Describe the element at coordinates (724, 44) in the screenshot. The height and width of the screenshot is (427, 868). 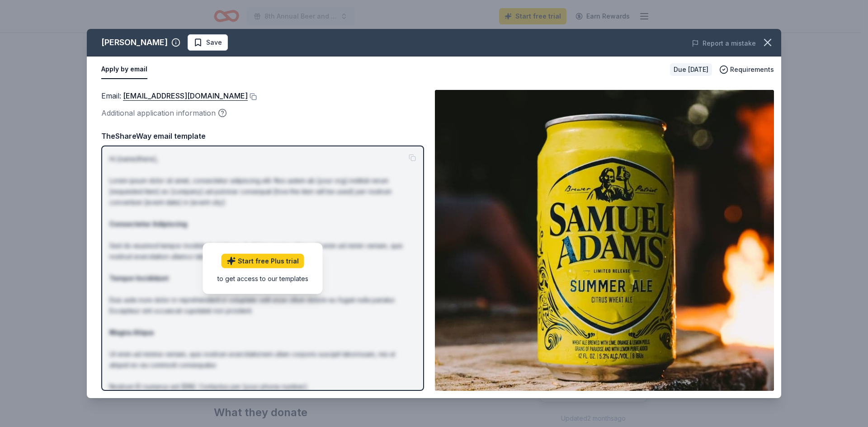
I see `button: Report a mistake` at that location.